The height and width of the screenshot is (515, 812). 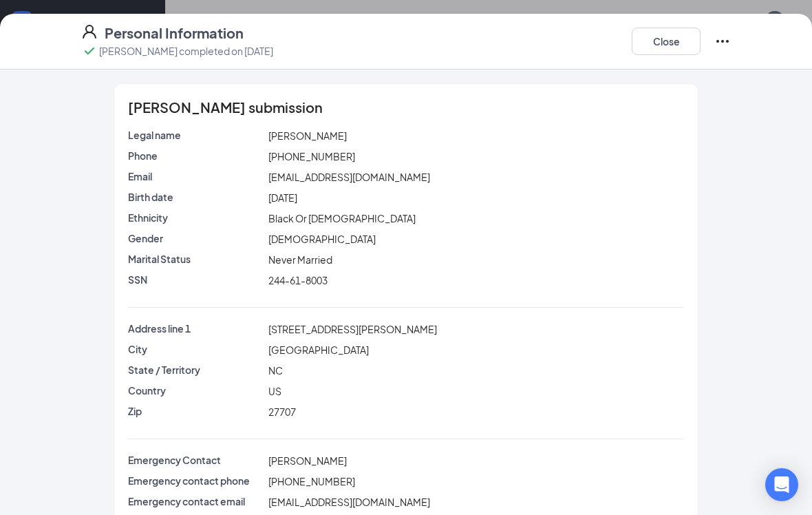 I want to click on span: 244-61-8003, so click(x=298, y=280).